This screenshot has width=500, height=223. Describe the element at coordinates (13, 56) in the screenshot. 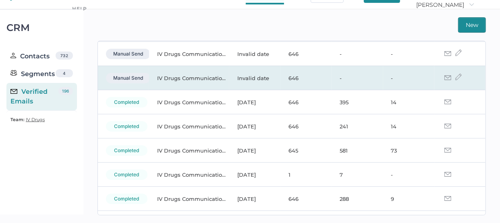

I see `img: person.20a629c4.svg` at that location.